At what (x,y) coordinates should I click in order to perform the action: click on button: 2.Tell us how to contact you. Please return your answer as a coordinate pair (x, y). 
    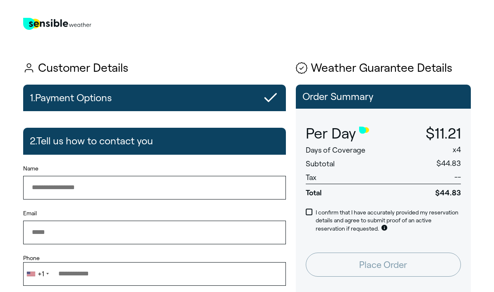
    Looking at the image, I should click on (154, 141).